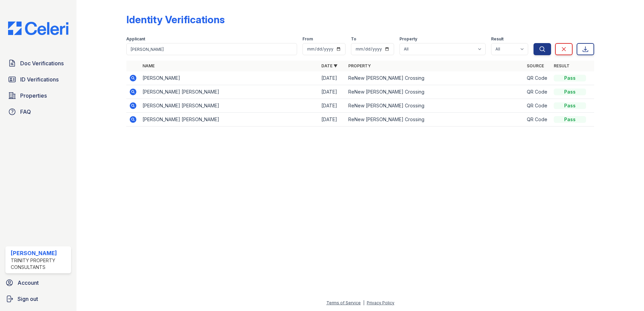 The image size is (644, 311). I want to click on img: CE_Logo_Blue-a8612792a0a2168367f1c8372b55b34899dd931a85d93a1a3d3e32e68fde9ad4.png, so click(38, 28).